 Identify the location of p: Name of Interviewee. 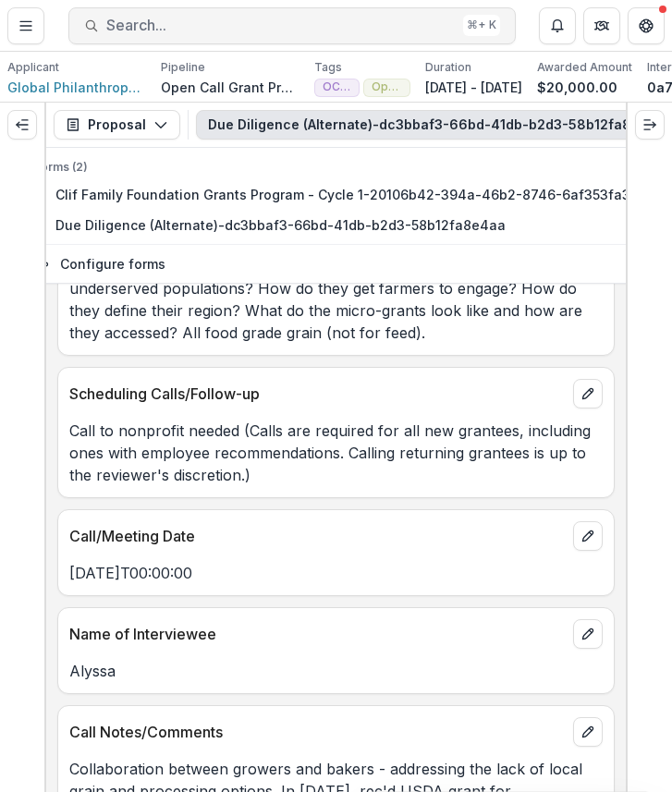
(317, 634).